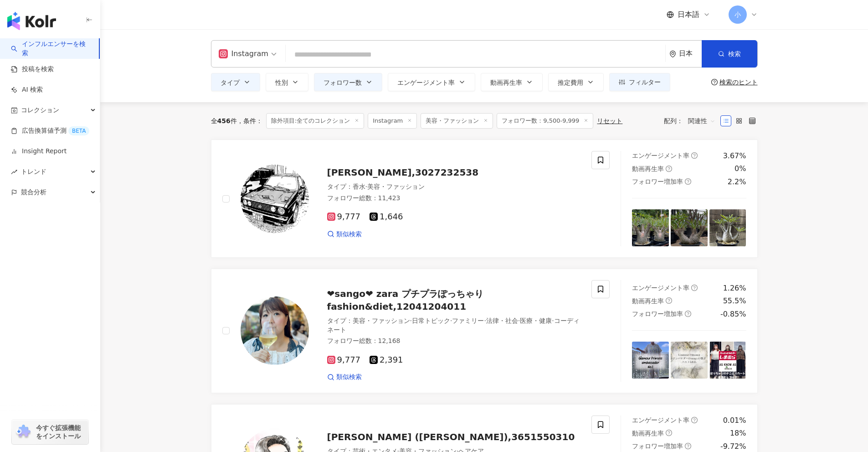 The image size is (868, 452). What do you see at coordinates (39, 151) in the screenshot?
I see `a: Insight Report` at bounding box center [39, 151].